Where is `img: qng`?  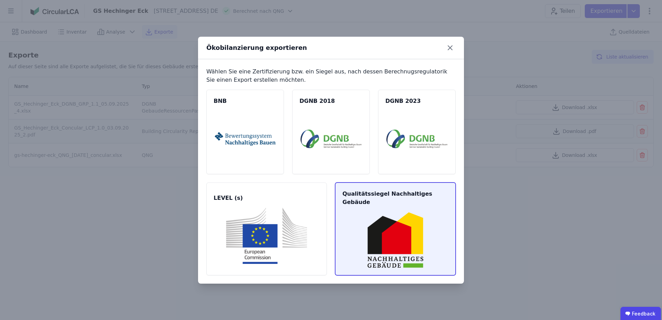
img: qng is located at coordinates (395, 240).